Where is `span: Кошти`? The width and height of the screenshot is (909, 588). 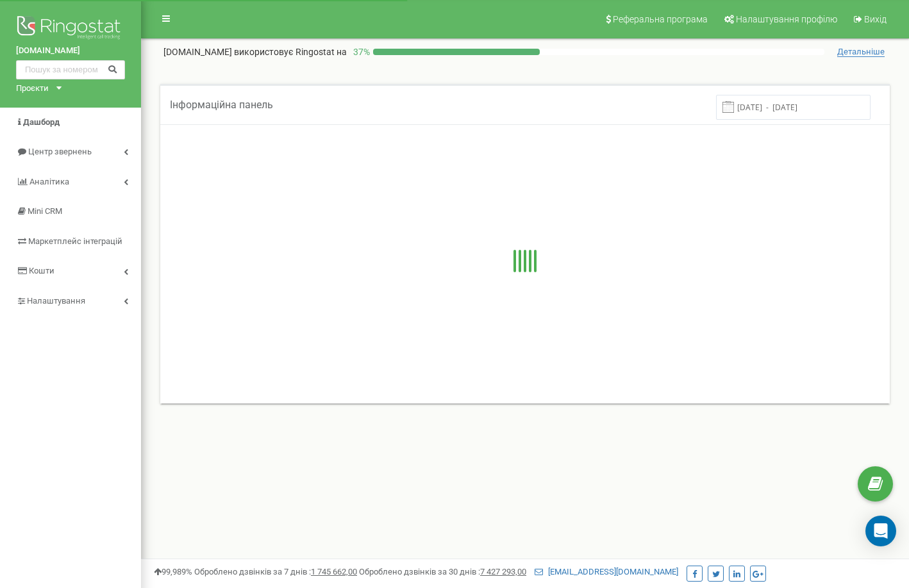 span: Кошти is located at coordinates (41, 270).